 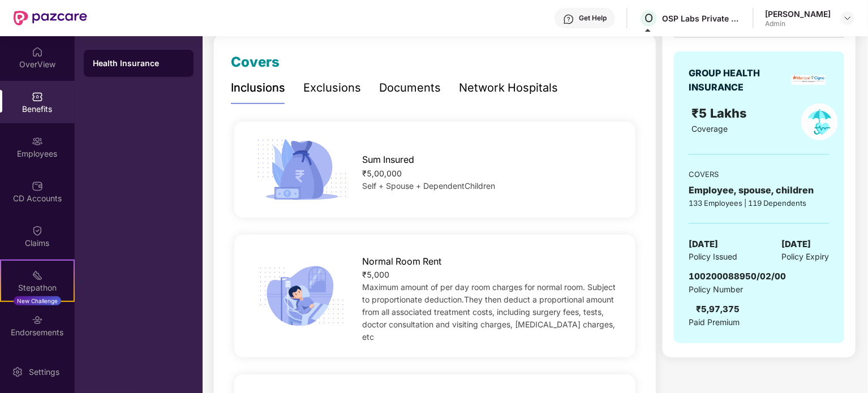 What do you see at coordinates (37, 52) in the screenshot?
I see `img: svg+xml;base64,PHN2ZyBpZD0iSG9tZSIgeG1sbnM9Imh0dHA6Ly93d3cudzMub3JnLzIwMDAvc3ZnIiB3aWR0aD0iMjAiIG...` at bounding box center [37, 52].